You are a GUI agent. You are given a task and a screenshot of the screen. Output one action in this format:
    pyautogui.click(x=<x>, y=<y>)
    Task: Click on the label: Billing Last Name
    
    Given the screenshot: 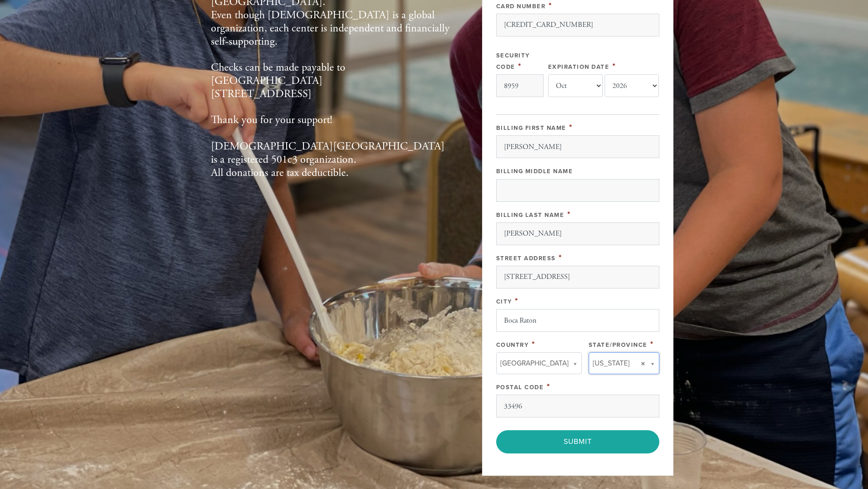 What is the action you would take?
    pyautogui.click(x=530, y=215)
    